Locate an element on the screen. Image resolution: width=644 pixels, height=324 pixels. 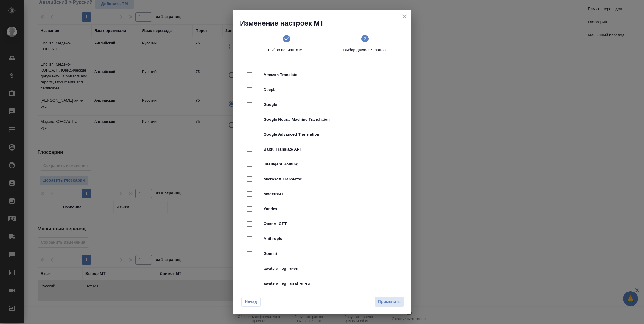
span: Yandex is located at coordinates (330, 209).